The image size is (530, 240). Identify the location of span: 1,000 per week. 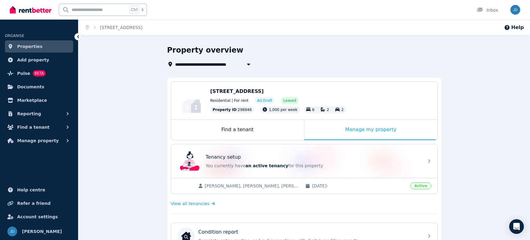
(283, 110).